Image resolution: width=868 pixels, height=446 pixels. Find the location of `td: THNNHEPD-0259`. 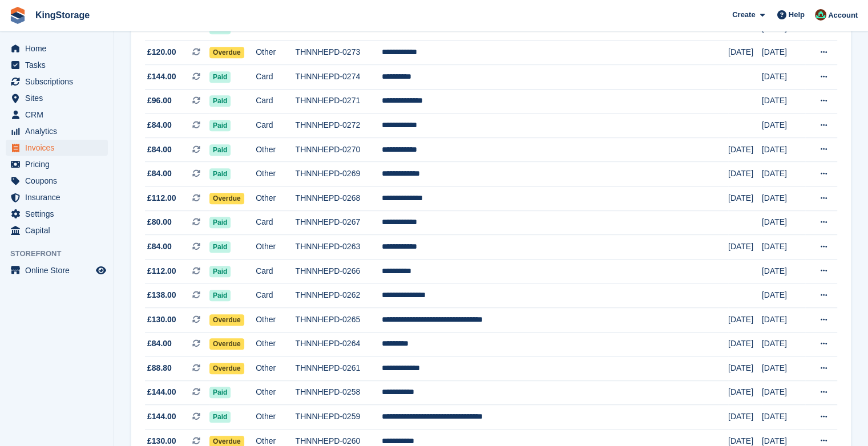

td: THNNHEPD-0259 is located at coordinates (339, 417).